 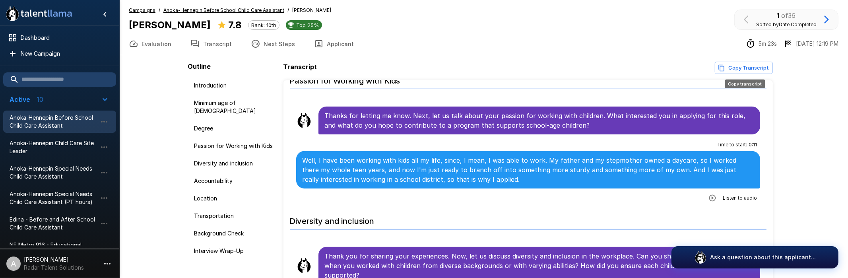 What do you see at coordinates (811, 44) in the screenshot?
I see `div: The date and time when the interview was completed` at bounding box center [811, 44].